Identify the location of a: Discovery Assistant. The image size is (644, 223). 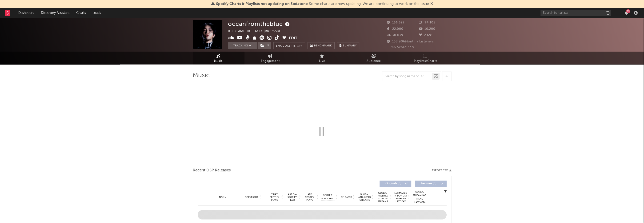
(55, 13).